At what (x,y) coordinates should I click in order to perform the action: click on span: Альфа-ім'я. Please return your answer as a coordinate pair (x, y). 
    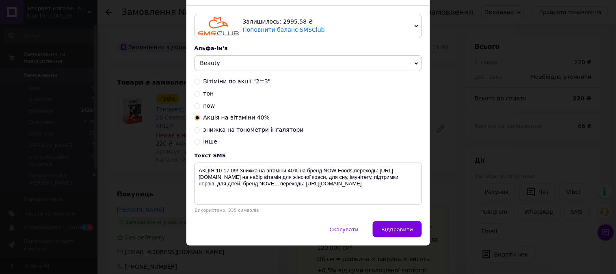
    Looking at the image, I should click on (211, 48).